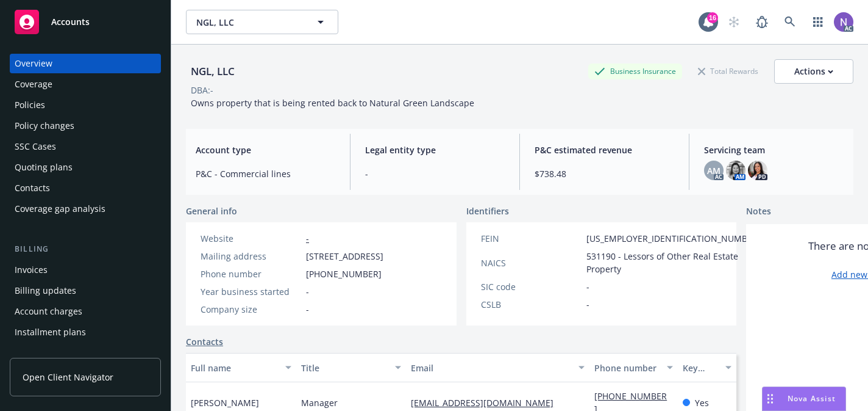  What do you see at coordinates (774, 150) in the screenshot?
I see `span: Servicing team` at bounding box center [774, 150].